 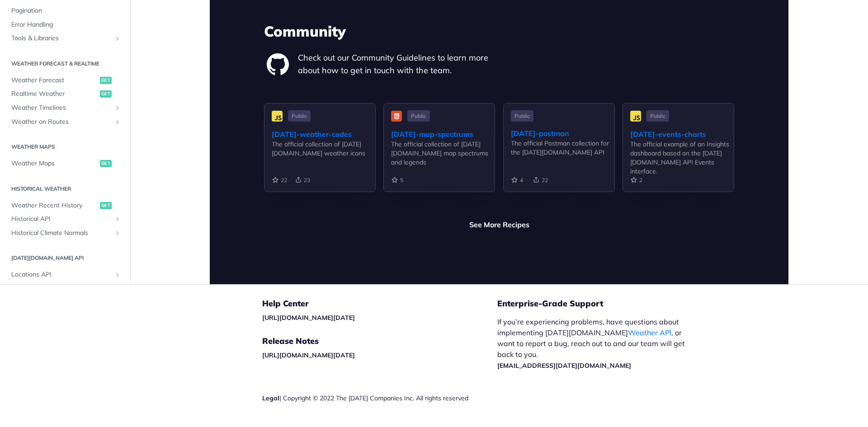 What do you see at coordinates (66, 25) in the screenshot?
I see `span: Error Handling` at bounding box center [66, 25].